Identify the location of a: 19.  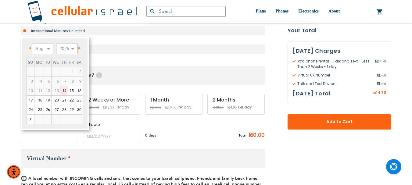
(48, 100).